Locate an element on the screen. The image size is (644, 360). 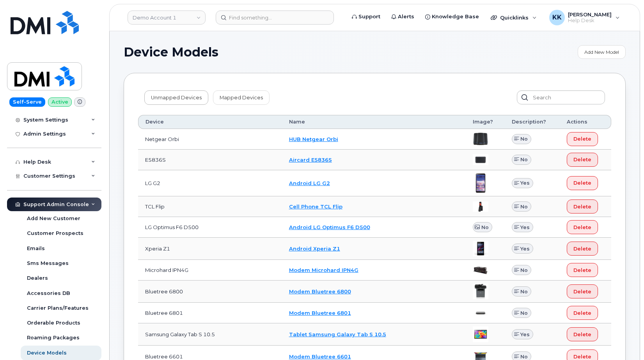
td: LG Optimus F6 D500 is located at coordinates (210, 227).